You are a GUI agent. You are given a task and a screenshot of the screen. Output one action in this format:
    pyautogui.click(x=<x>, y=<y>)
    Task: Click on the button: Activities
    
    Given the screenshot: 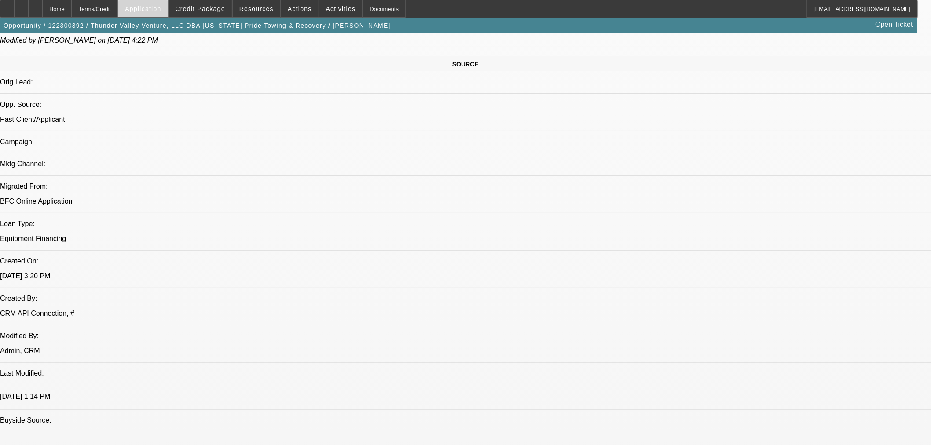 What is the action you would take?
    pyautogui.click(x=341, y=9)
    